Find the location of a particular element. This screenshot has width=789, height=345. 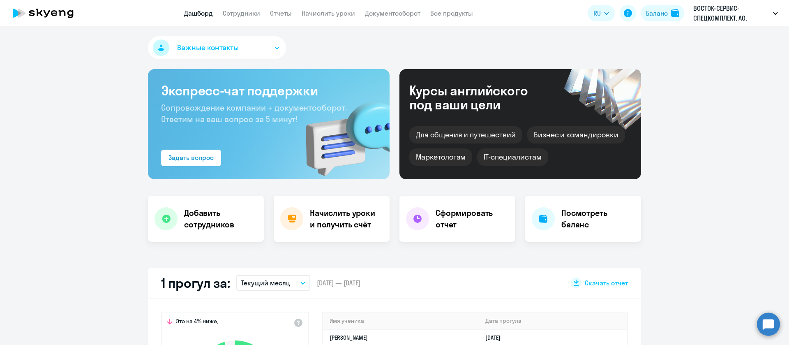

a: Отчеты is located at coordinates (281, 13).